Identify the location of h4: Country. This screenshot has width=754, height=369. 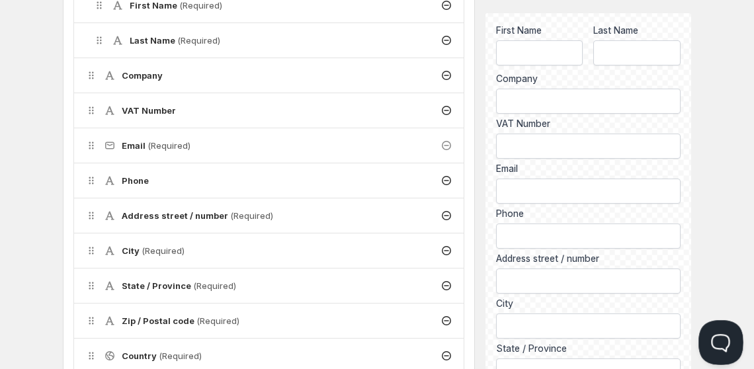
(161, 356).